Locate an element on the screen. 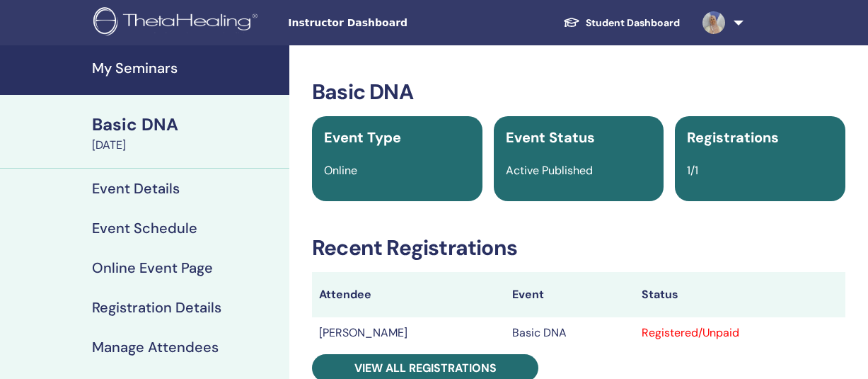  span: View all registrations is located at coordinates (425, 368).